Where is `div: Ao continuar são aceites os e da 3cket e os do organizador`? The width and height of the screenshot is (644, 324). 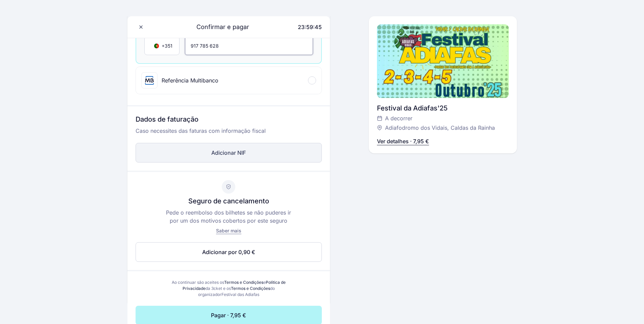 div: Ao continuar são aceites os e da 3cket e os do organizador is located at coordinates (229, 289).